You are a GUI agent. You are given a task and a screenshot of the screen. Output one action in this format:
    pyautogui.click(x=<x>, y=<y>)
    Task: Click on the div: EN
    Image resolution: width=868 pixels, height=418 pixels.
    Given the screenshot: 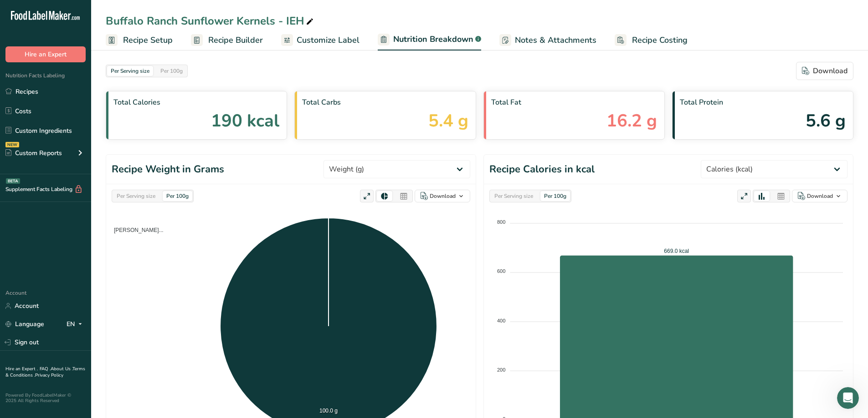 What is the action you would take?
    pyautogui.click(x=76, y=324)
    